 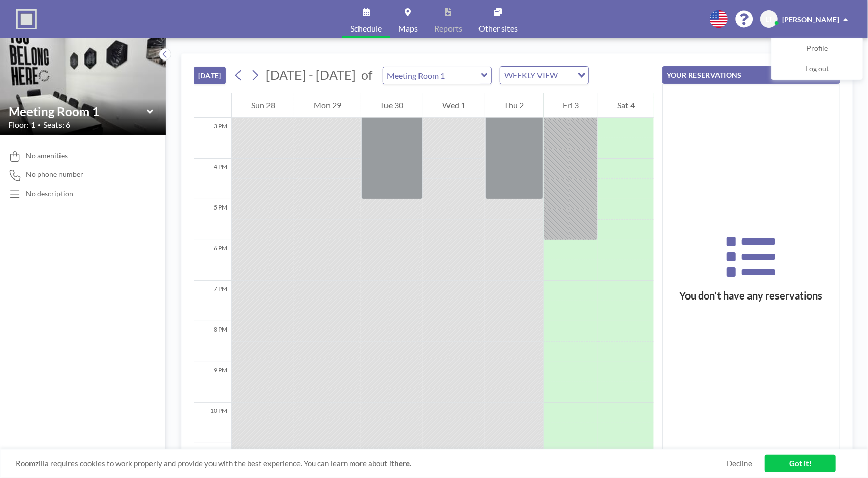 What do you see at coordinates (403, 463) in the screenshot?
I see `a: here.` at bounding box center [403, 463].